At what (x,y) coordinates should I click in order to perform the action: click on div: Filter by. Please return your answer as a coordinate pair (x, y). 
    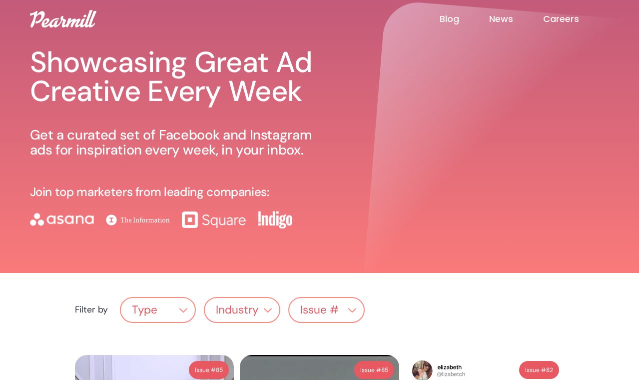
    Looking at the image, I should click on (91, 309).